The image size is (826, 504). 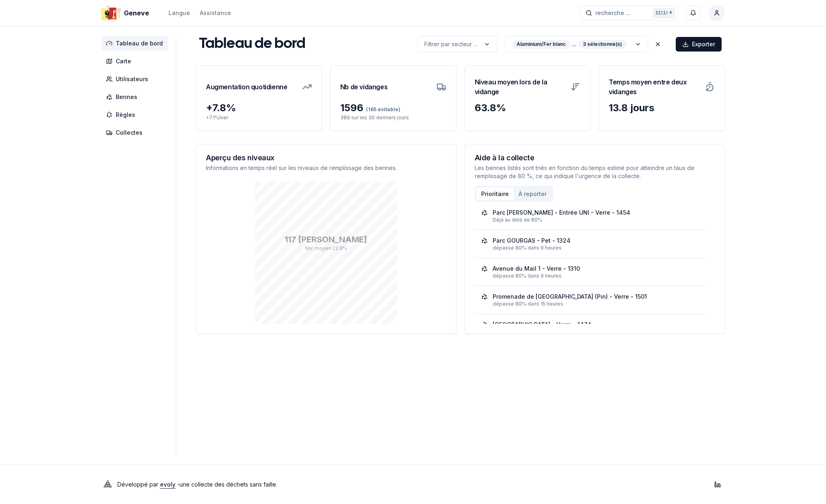 I want to click on span: Bennes, so click(x=126, y=97).